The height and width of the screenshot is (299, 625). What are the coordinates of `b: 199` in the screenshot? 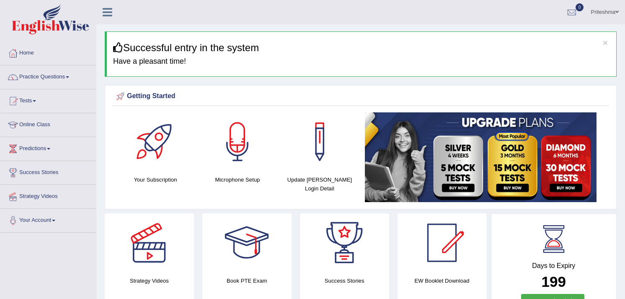 It's located at (554, 281).